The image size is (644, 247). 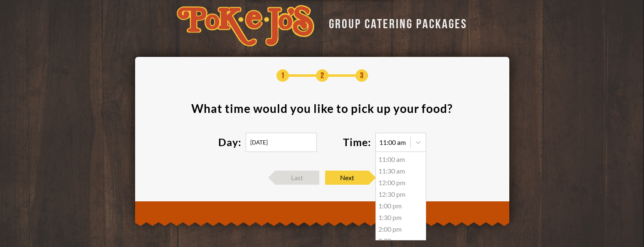 I want to click on span: 1, so click(x=283, y=75).